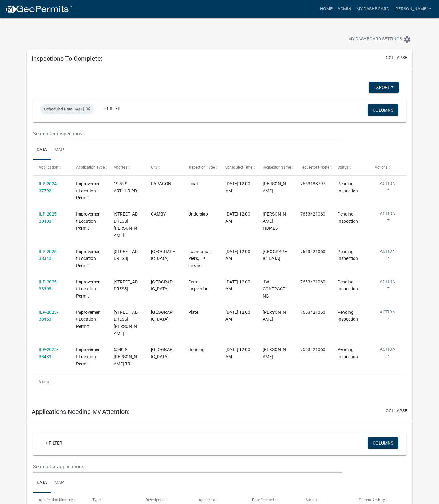 The image size is (439, 504). Describe the element at coordinates (207, 500) in the screenshot. I see `span: Applicant` at that location.